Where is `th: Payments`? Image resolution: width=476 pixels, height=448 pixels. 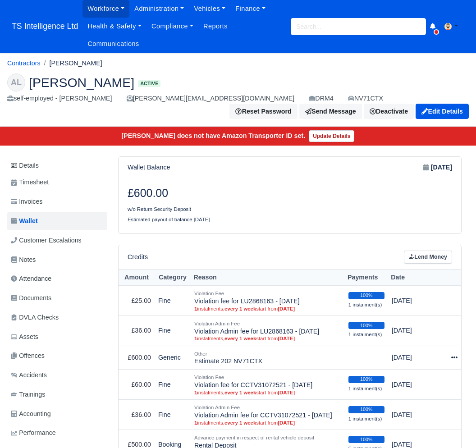
th: Payments is located at coordinates (366, 278).